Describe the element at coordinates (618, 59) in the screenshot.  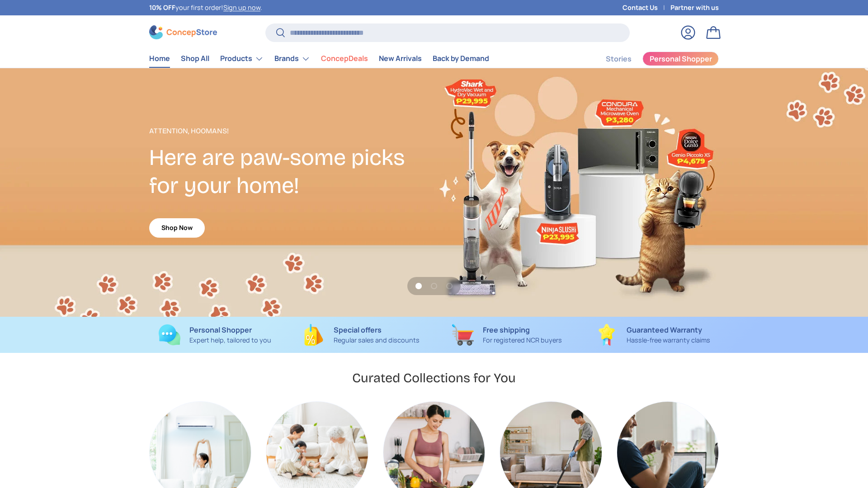
I see `a: Stories` at that location.